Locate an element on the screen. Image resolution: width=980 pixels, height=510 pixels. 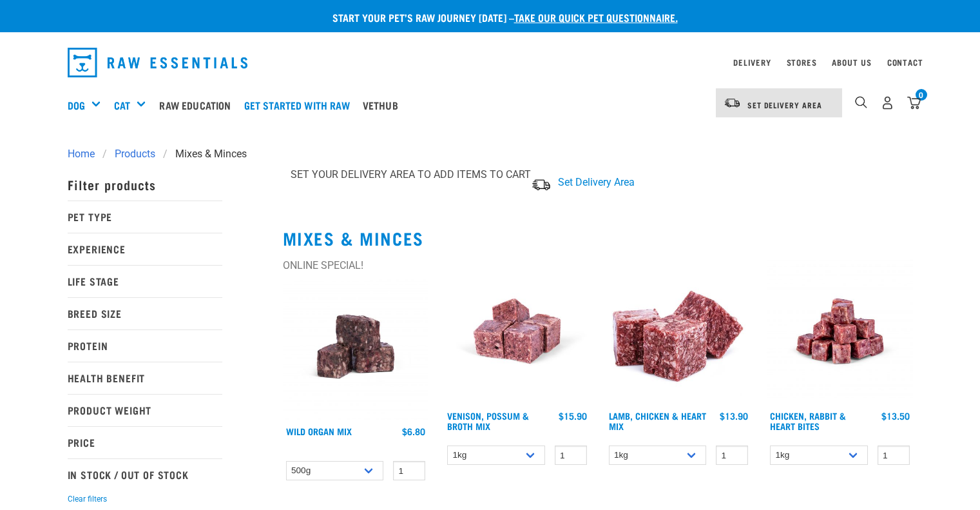
p: Product Weight is located at coordinates (145, 410).